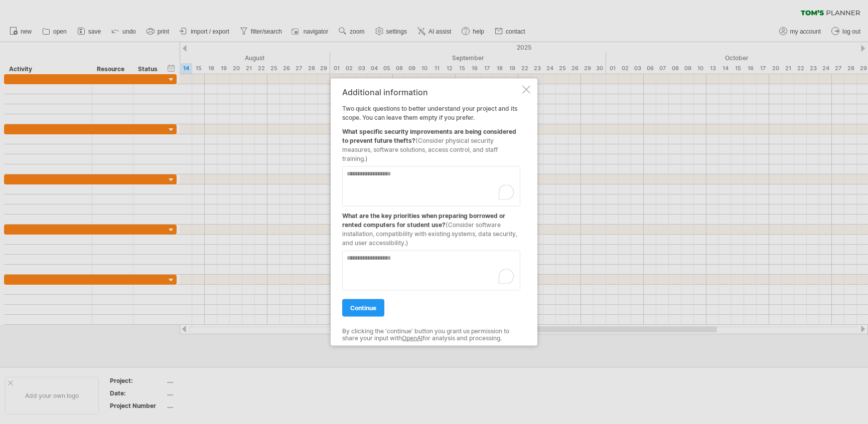  I want to click on a: OpenAI, so click(412, 338).